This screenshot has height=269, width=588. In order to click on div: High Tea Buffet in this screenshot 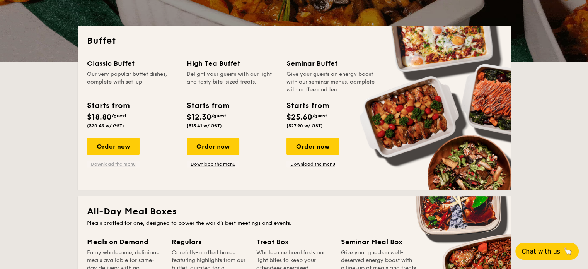, I will do `click(232, 63)`.